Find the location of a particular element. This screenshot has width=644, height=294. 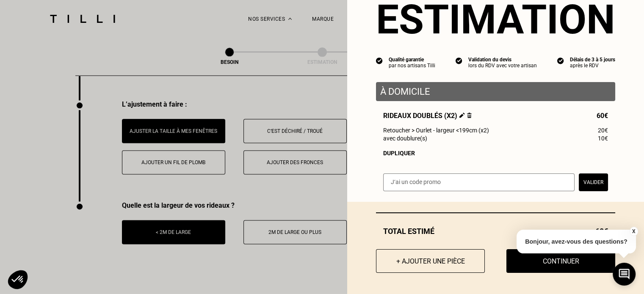

p: Bonjour, avez-vous des questions? is located at coordinates (576, 242).